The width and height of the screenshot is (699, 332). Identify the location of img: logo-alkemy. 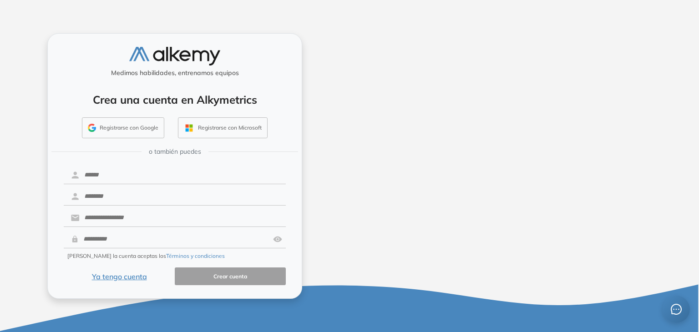
(175, 56).